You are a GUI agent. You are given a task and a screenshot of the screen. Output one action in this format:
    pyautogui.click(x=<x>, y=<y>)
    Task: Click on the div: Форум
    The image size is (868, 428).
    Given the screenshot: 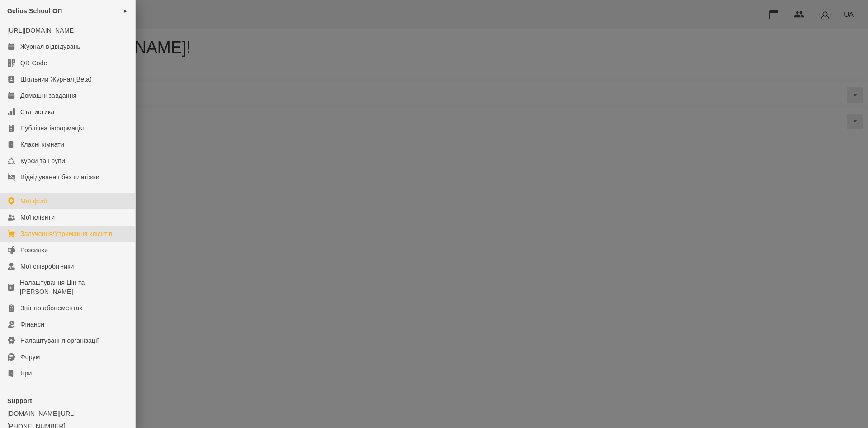 What is the action you would take?
    pyautogui.click(x=31, y=356)
    